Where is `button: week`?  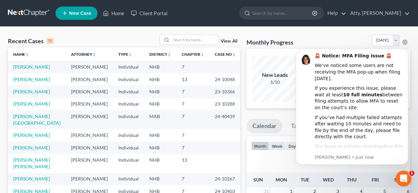 button: week is located at coordinates (277, 146).